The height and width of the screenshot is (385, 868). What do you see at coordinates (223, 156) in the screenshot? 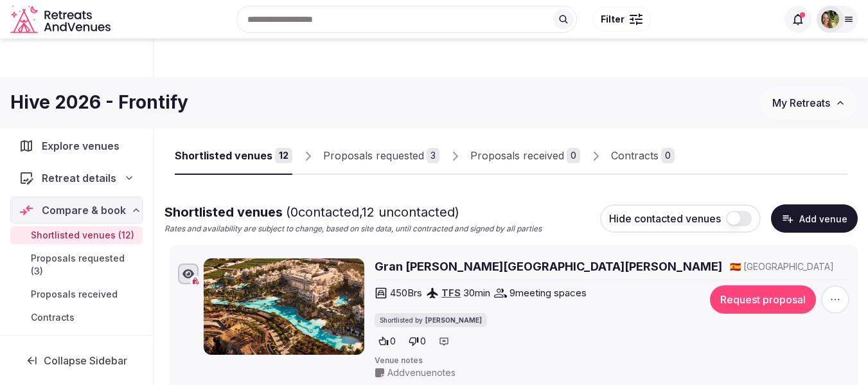
I see `div: Shortlisted venues` at bounding box center [223, 156].